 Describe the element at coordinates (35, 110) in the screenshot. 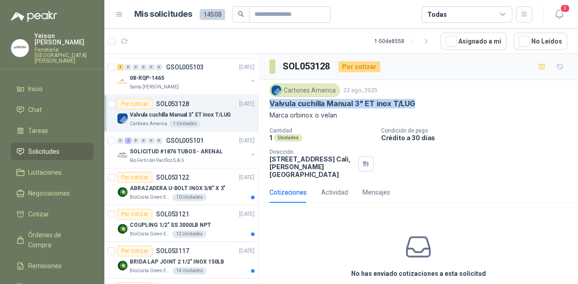

I see `span: Chat` at that location.